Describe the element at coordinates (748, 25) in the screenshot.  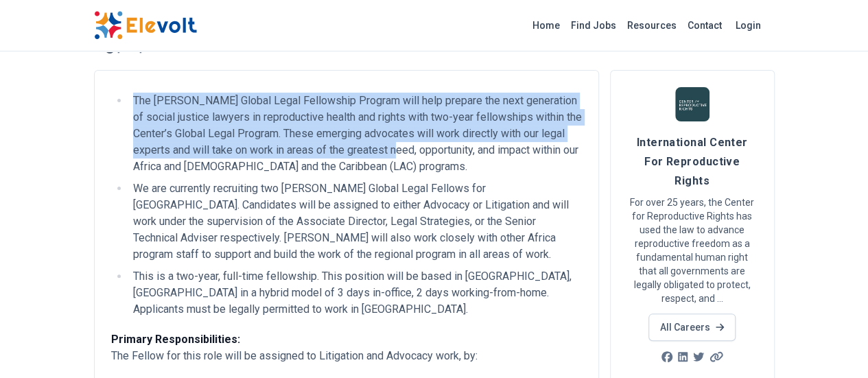
I see `a: Login` at that location.